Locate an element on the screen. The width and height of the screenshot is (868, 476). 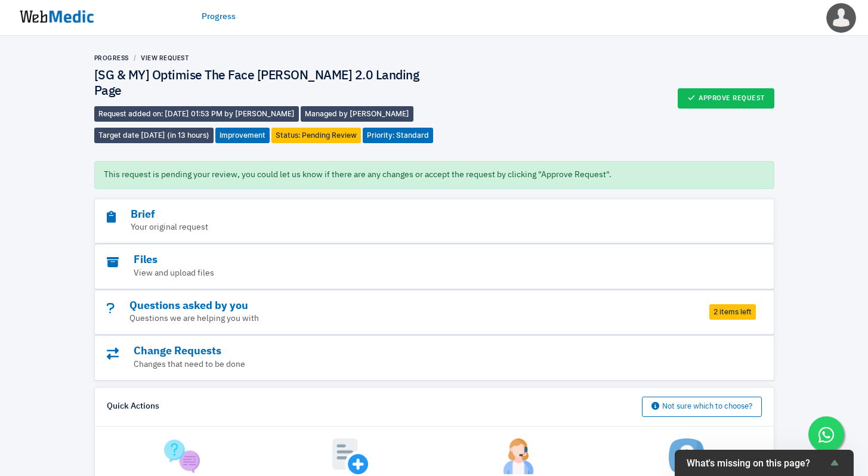
img: add.png is located at coordinates (350, 456).